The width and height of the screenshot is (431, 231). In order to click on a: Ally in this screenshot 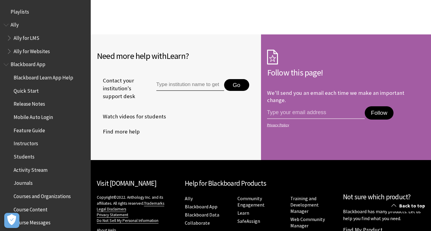, I will do `click(189, 199)`.